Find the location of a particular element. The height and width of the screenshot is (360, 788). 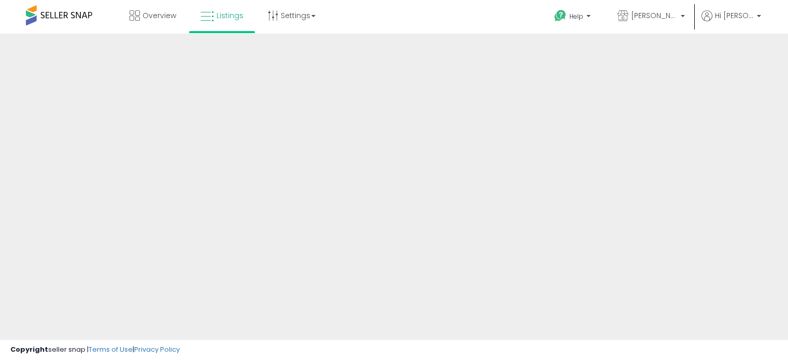

span: Overview is located at coordinates (159, 16).